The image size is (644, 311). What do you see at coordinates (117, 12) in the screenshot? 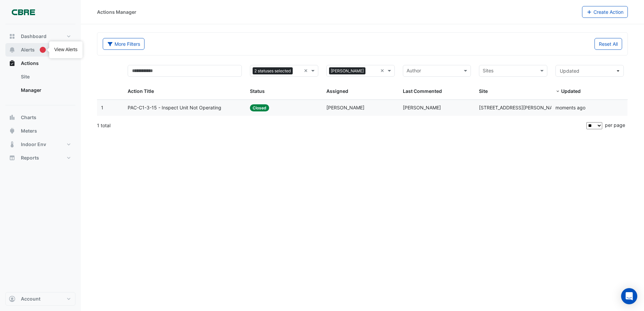
I see `div: Actions Manager` at bounding box center [117, 12].